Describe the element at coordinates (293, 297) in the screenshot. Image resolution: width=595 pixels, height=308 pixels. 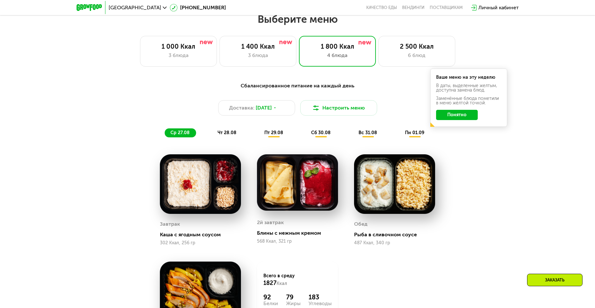
I see `div: 79` at that location.